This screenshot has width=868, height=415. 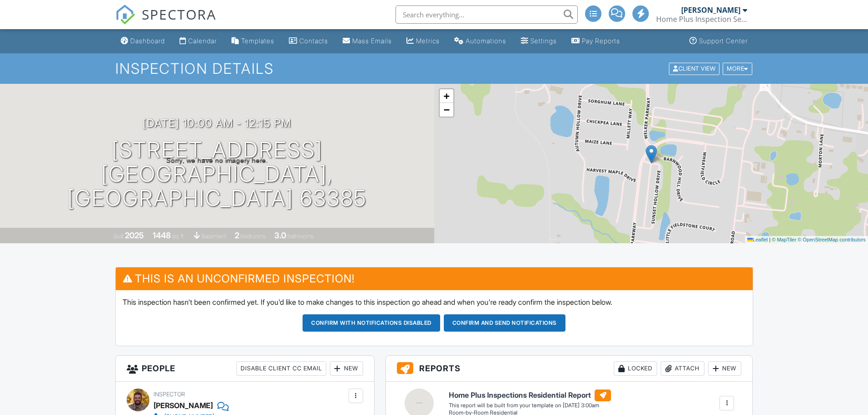 I want to click on span: sq. ft., so click(x=179, y=236).